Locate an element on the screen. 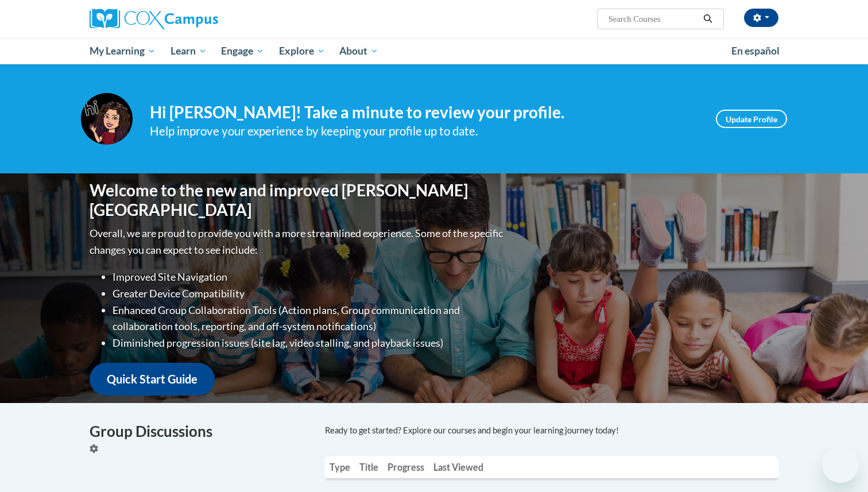 Image resolution: width=868 pixels, height=492 pixels. th: Title is located at coordinates (369, 467).